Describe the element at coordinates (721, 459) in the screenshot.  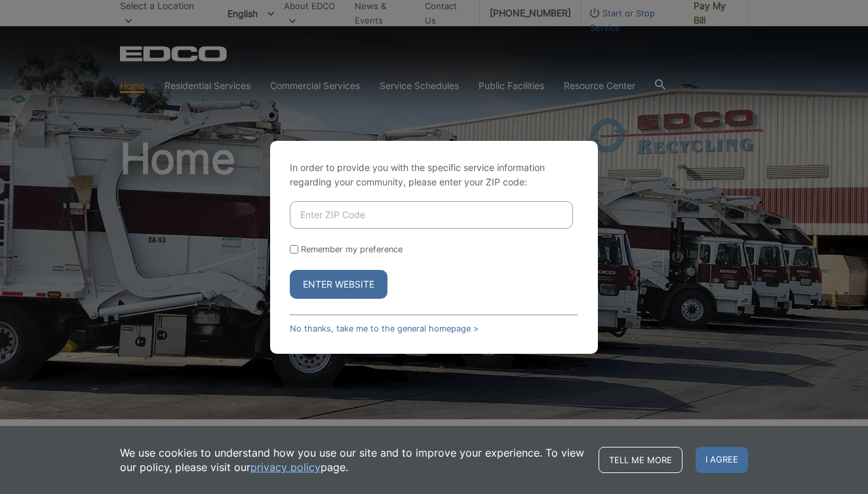
I see `span: I agree` at that location.